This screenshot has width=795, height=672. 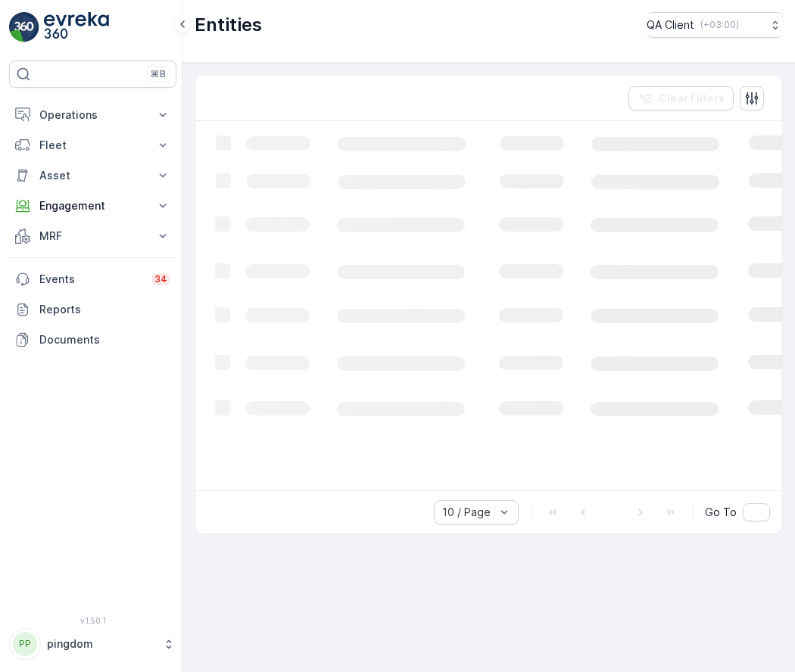 What do you see at coordinates (721, 513) in the screenshot?
I see `span: Go To` at bounding box center [721, 513].